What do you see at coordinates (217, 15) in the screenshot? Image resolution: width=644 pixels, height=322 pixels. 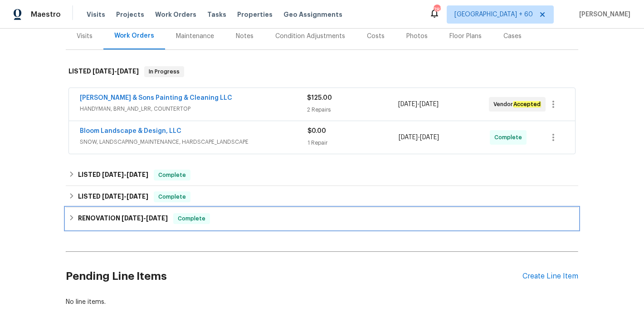 I see `span: Tasks` at bounding box center [217, 15].